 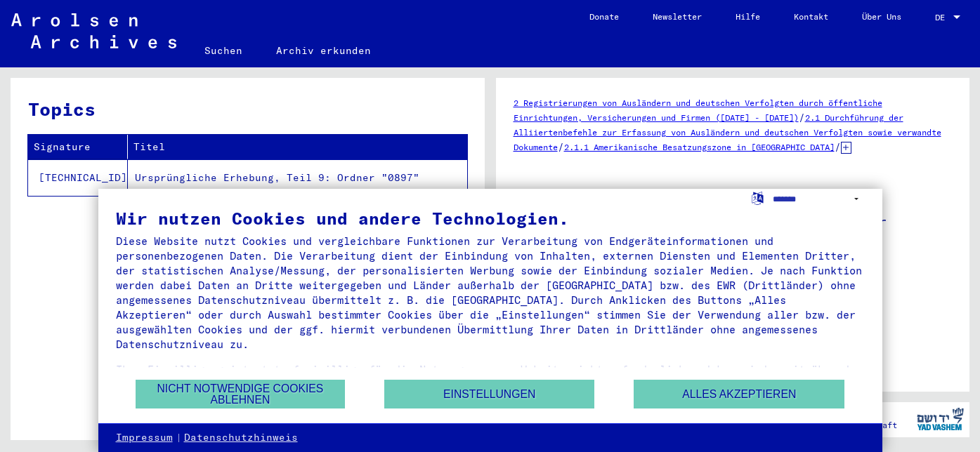 I want to click on td: Ursprüngliche Erhebung, Teil 9: Ordner "0897", so click(x=297, y=177).